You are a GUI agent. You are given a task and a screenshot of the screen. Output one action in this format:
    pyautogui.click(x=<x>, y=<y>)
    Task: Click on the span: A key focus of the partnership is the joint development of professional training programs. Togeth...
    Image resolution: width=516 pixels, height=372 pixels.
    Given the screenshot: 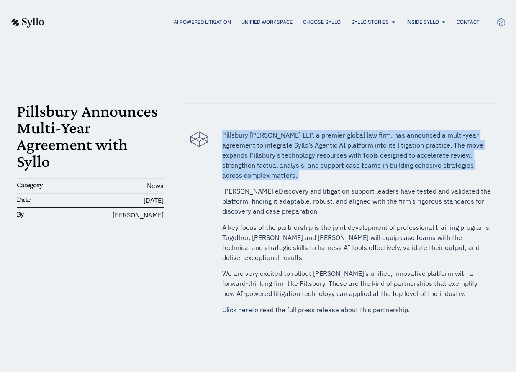 What is the action you would take?
    pyautogui.click(x=356, y=243)
    